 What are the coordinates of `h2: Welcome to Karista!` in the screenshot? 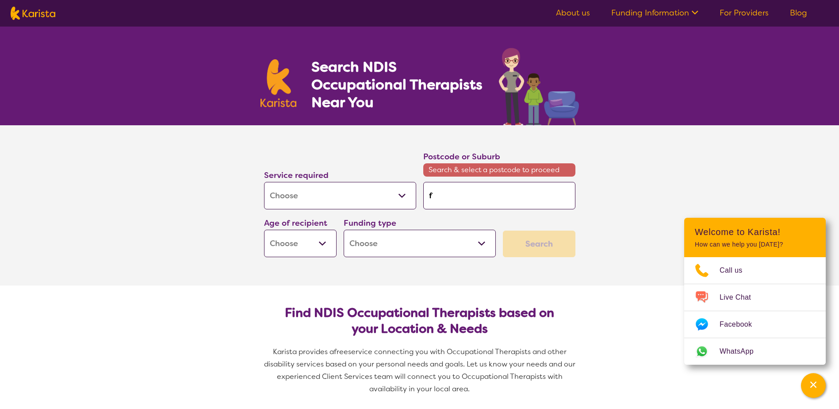 It's located at (755, 232).